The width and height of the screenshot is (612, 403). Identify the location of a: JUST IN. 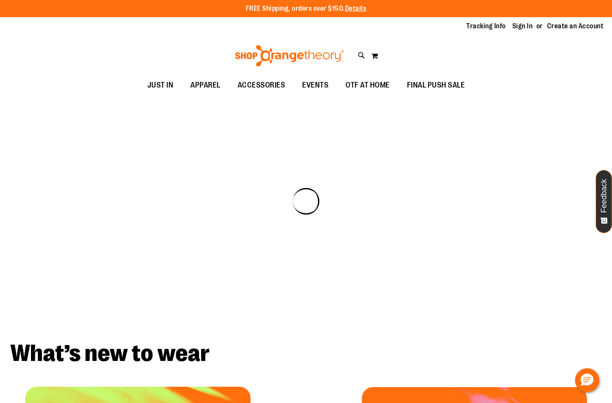
(160, 85).